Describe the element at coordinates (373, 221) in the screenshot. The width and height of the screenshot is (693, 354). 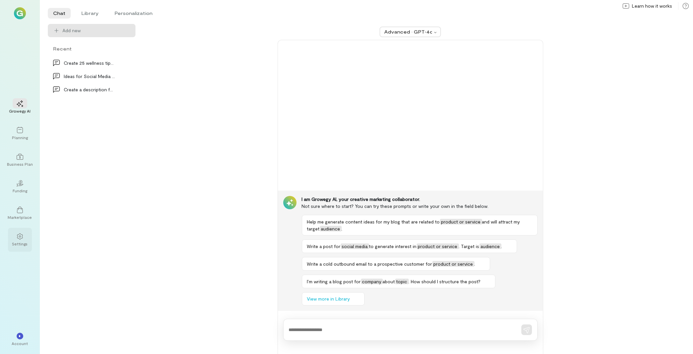
I see `span: Help me generate content ideas for my blog that are related to` at that location.